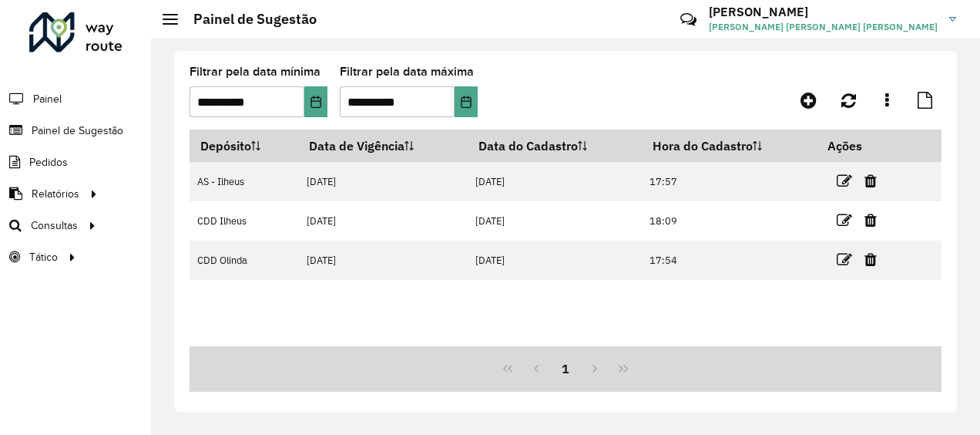  Describe the element at coordinates (47, 98) in the screenshot. I see `span: Painel` at that location.